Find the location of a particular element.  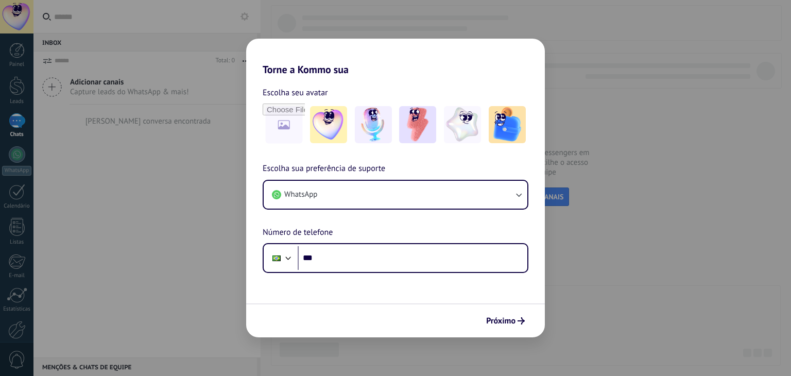

img: -2.jpeg is located at coordinates (373, 125).